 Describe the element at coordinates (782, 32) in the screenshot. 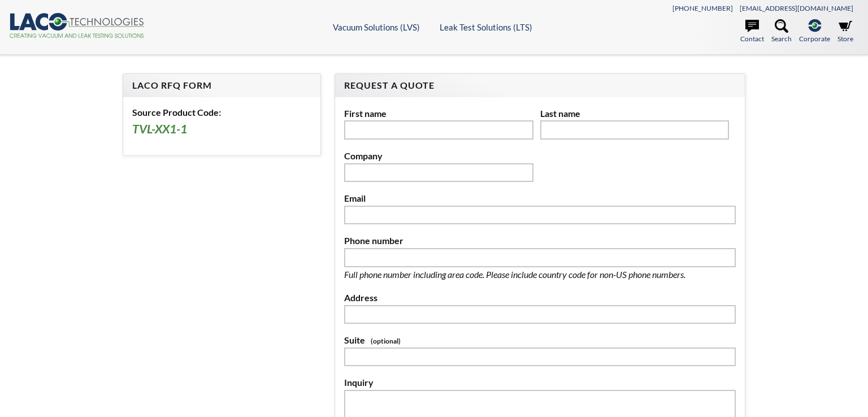

I see `a: Search` at that location.